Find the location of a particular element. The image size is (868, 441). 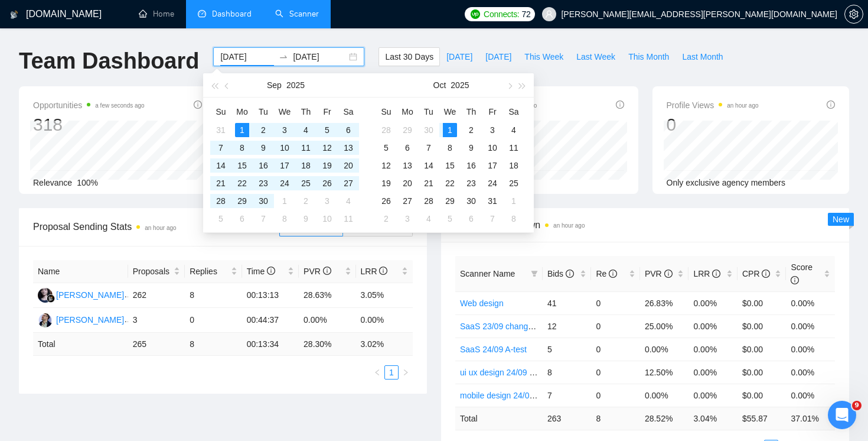

div: 15 is located at coordinates (242, 165).